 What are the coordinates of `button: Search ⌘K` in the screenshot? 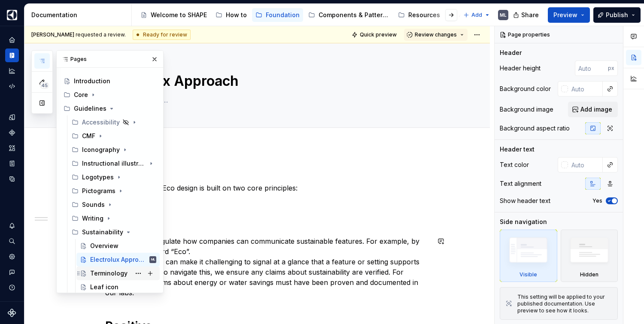 It's located at (12, 241).